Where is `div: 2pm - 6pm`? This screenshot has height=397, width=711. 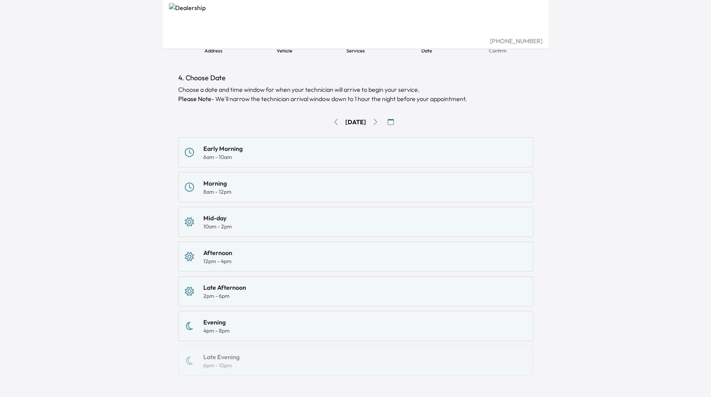 div: 2pm - 6pm is located at coordinates (224, 296).